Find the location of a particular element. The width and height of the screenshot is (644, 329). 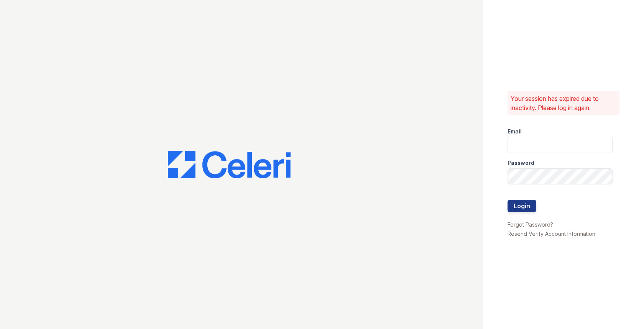

p: Your session has expired due to inactivity. Please log in again. is located at coordinates (563, 104).